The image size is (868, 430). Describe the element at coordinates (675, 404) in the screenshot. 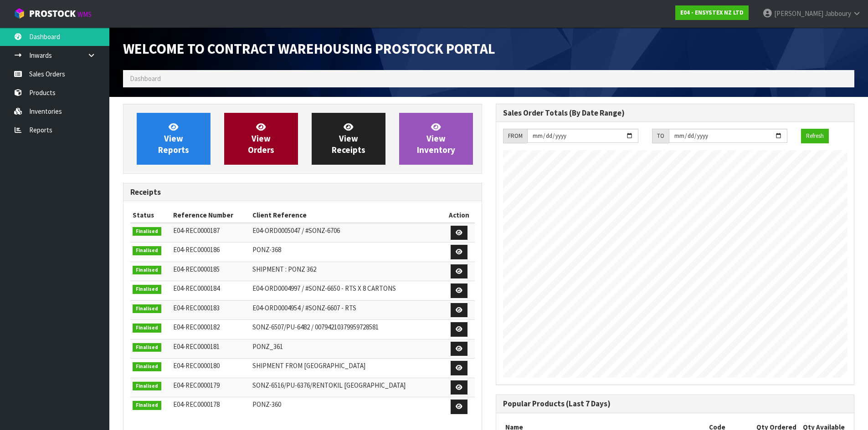

I see `h3: Popular Products (Last 7 Days)` at that location.